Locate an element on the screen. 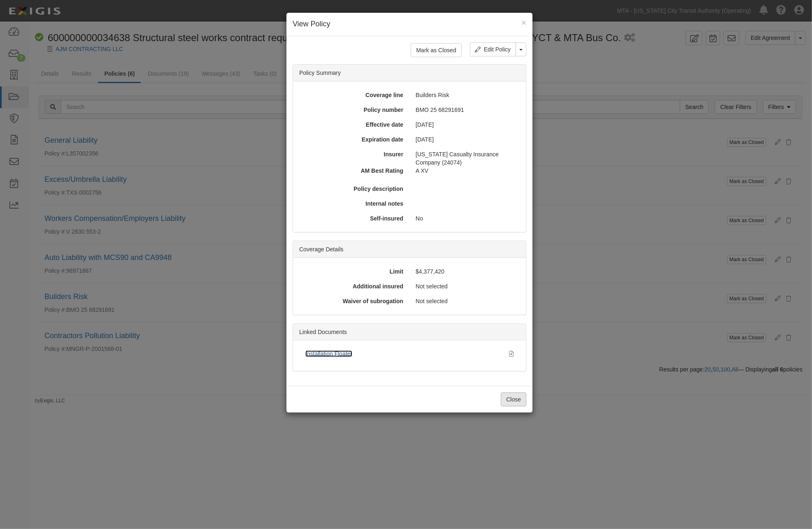 The width and height of the screenshot is (812, 529). div: Insurer is located at coordinates (353, 154).